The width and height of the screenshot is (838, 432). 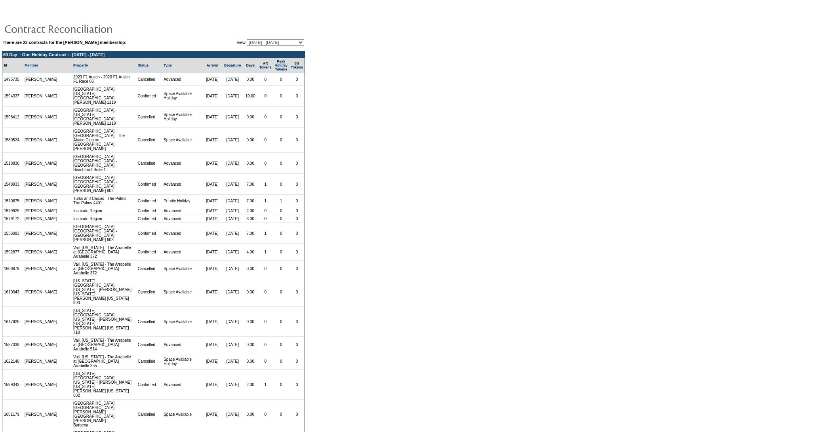 What do you see at coordinates (265, 65) in the screenshot?
I see `a: ARTokens` at bounding box center [265, 65].